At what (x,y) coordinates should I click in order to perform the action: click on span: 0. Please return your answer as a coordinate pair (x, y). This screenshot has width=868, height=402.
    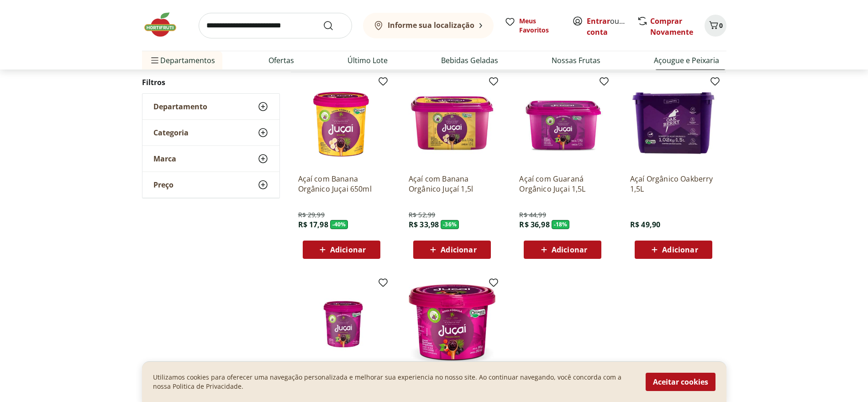
    Looking at the image, I should click on (721, 25).